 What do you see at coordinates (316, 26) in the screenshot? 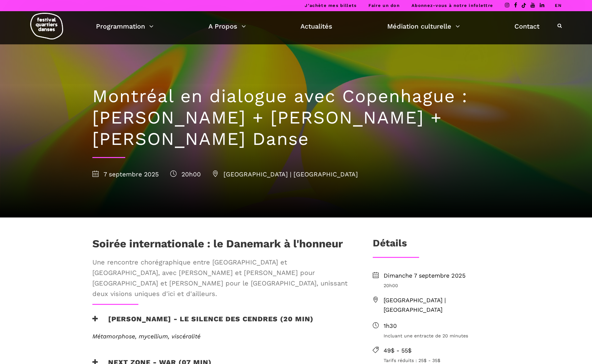
I see `a: Actualités` at bounding box center [316, 26].